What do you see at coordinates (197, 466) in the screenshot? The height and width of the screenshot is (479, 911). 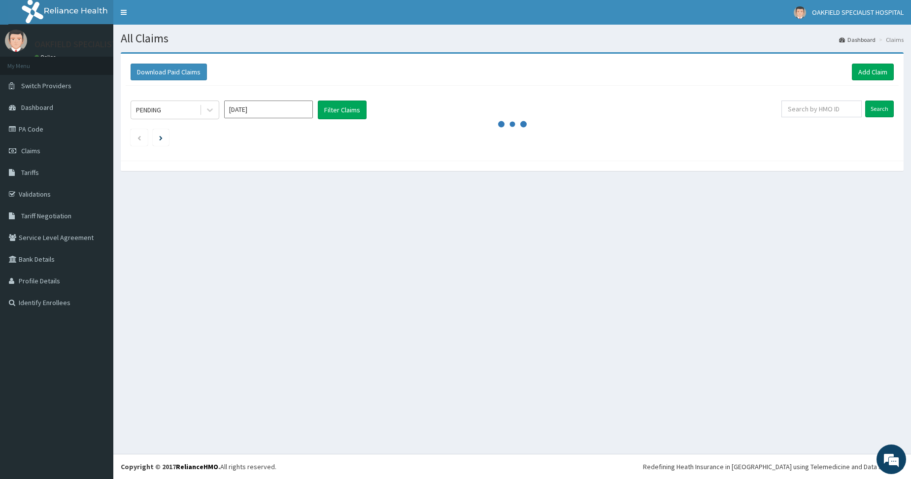 I see `a: RelianceHMO` at bounding box center [197, 466].